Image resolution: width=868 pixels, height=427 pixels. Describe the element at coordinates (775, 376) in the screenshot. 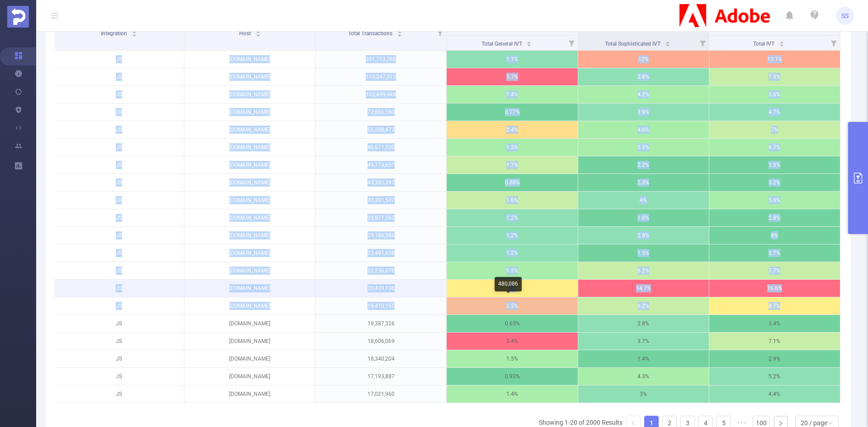

I see `p: 5.2%` at that location.